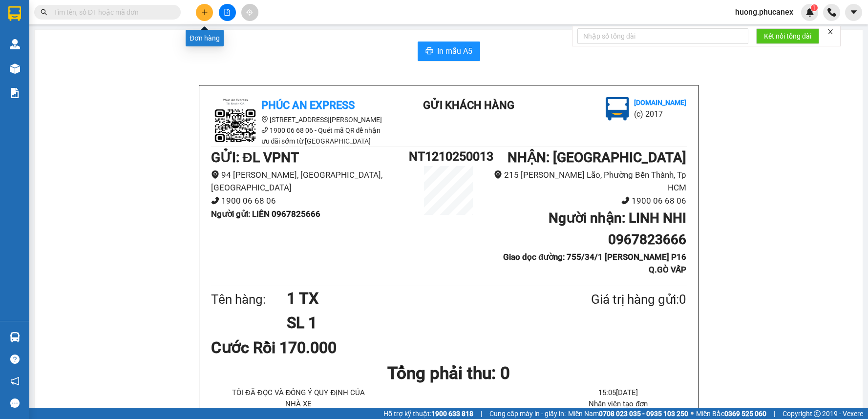  I want to click on span: In mẫu A5, so click(454, 50).